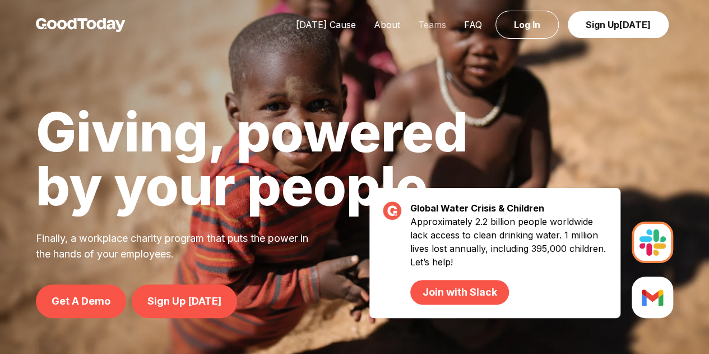  Describe the element at coordinates (459, 292) in the screenshot. I see `a: Join with Slack` at that location.